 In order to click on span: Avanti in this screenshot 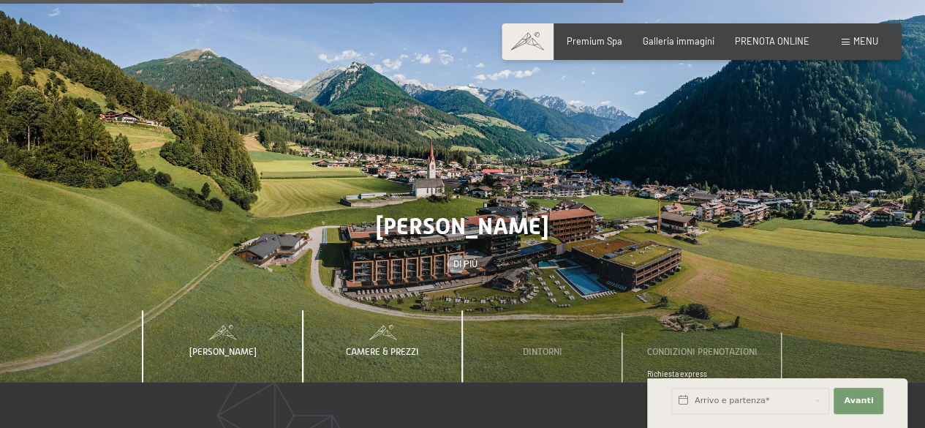, I will do `click(859, 401)`.